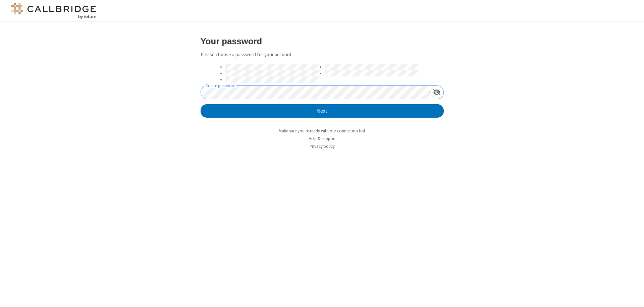 The height and width of the screenshot is (307, 644). Describe the element at coordinates (54, 11) in the screenshot. I see `img: logo@2x.png` at that location.